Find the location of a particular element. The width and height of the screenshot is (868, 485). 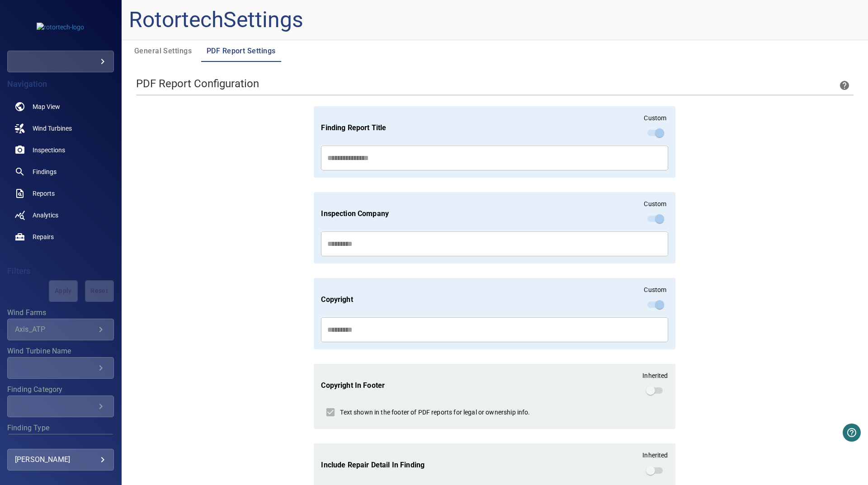

span: General Settings is located at coordinates (165, 51).